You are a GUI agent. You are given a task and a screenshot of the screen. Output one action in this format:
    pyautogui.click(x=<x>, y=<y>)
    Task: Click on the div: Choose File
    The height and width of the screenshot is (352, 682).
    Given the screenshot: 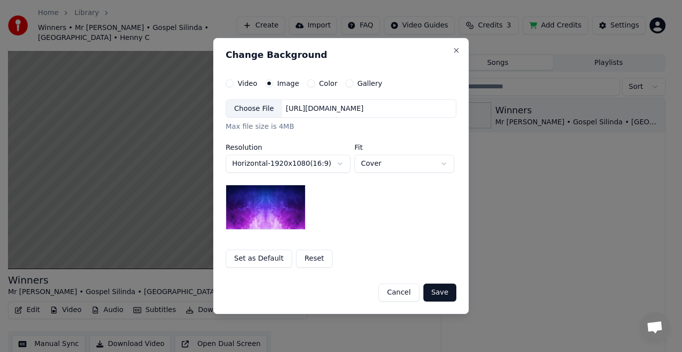 What is the action you would take?
    pyautogui.click(x=254, y=109)
    